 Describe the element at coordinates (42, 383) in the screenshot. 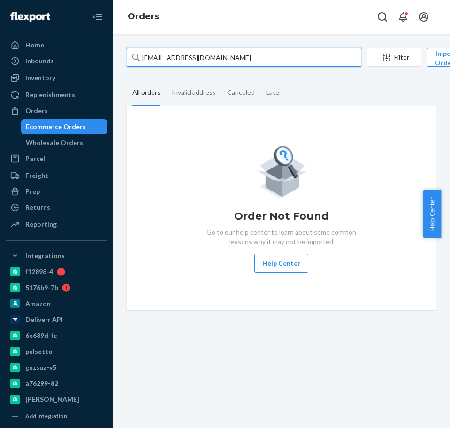

I see `div: a76299-82` at that location.